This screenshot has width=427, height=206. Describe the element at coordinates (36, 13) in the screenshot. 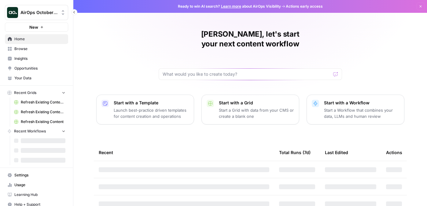

I see `button: Workspace: AirOps October Cohort` at that location.